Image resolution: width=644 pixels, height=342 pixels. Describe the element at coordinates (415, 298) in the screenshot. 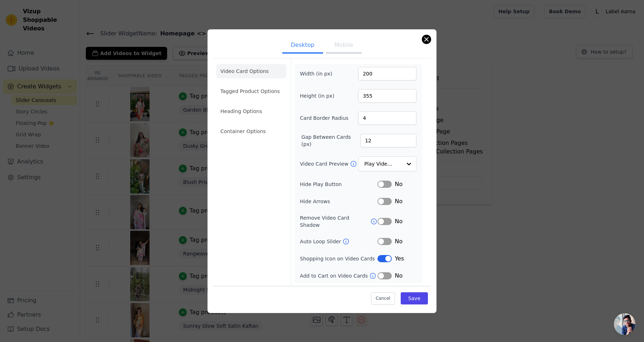

I see `button: Save` at that location.